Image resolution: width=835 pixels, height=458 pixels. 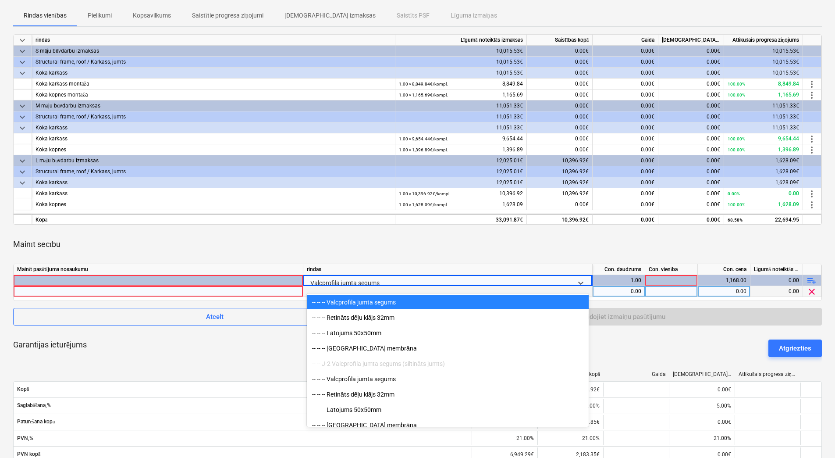 I want to click on span: playlist_add, so click(x=812, y=281).